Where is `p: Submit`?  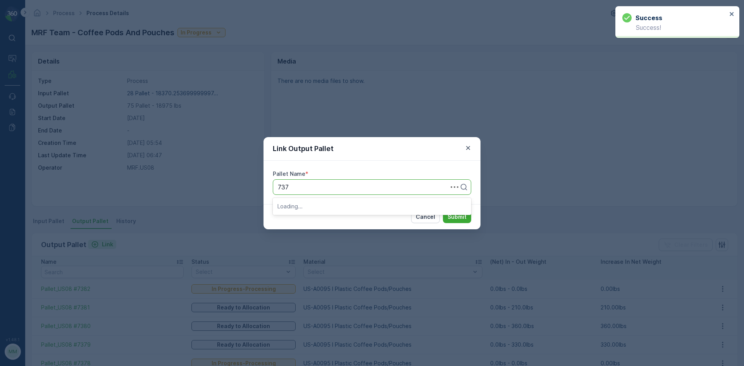
p: Submit is located at coordinates (457, 217).